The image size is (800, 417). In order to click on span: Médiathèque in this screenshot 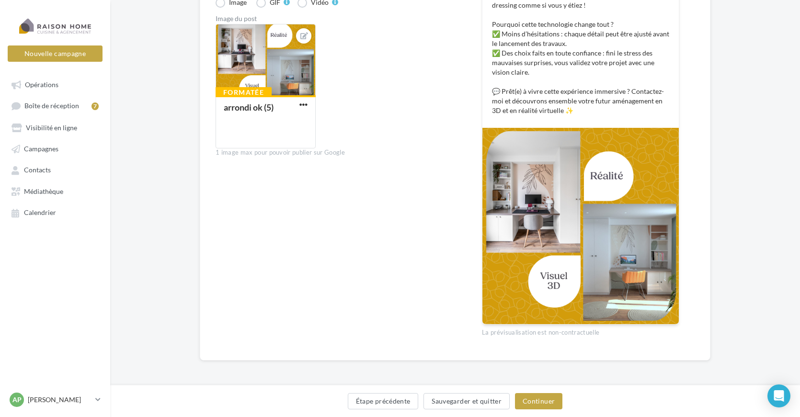, I will do `click(44, 191)`.